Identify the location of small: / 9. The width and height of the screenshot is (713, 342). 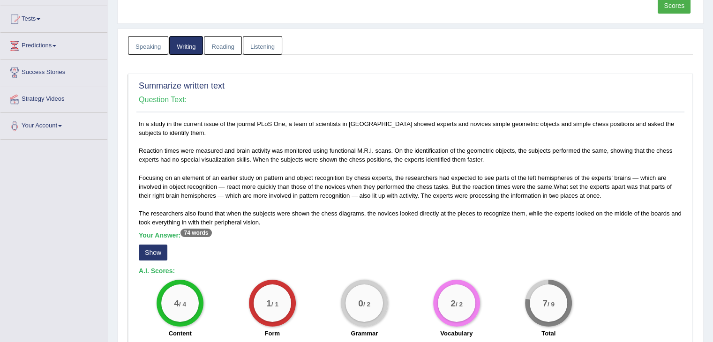
(551, 304).